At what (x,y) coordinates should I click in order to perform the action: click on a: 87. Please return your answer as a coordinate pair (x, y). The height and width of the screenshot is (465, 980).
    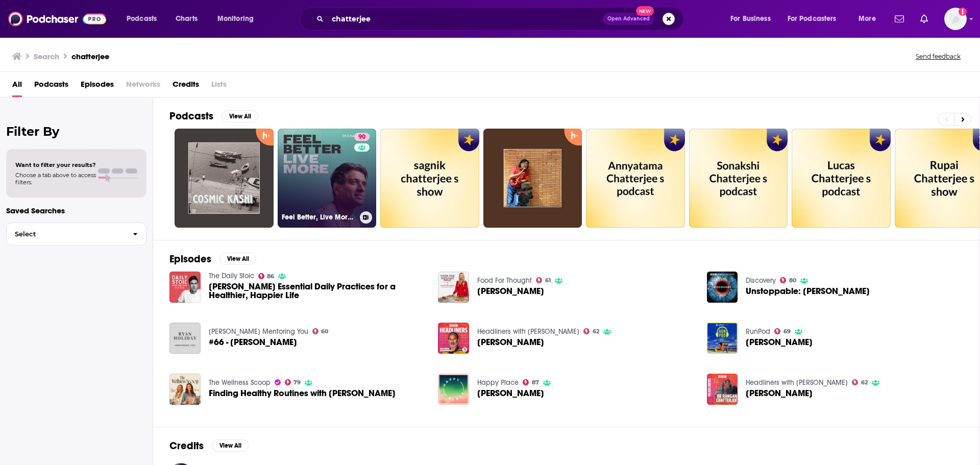
    Looking at the image, I should click on (531, 382).